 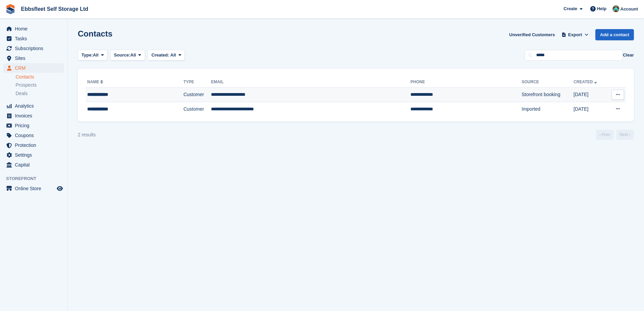 I want to click on span: Created:, so click(x=160, y=55).